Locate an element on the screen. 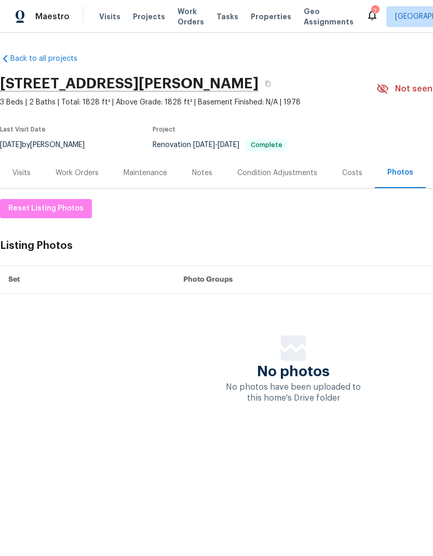  button: Copy Address is located at coordinates (268, 84).